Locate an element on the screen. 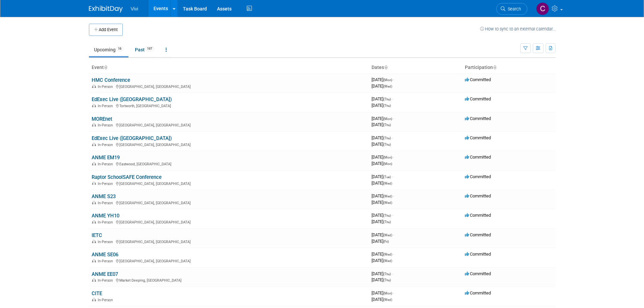 This screenshot has width=644, height=308. a: IETC is located at coordinates (97, 235).